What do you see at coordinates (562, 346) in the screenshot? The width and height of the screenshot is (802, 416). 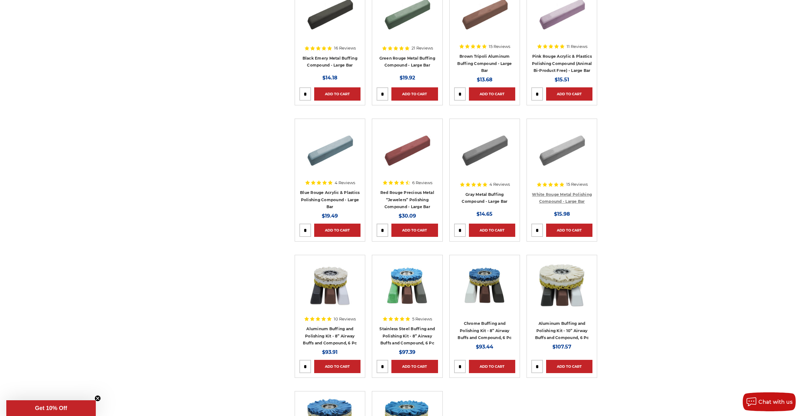 I see `span: $107.57` at bounding box center [562, 346].